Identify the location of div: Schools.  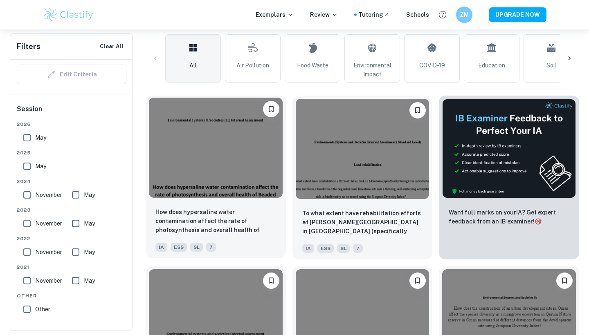
(418, 15).